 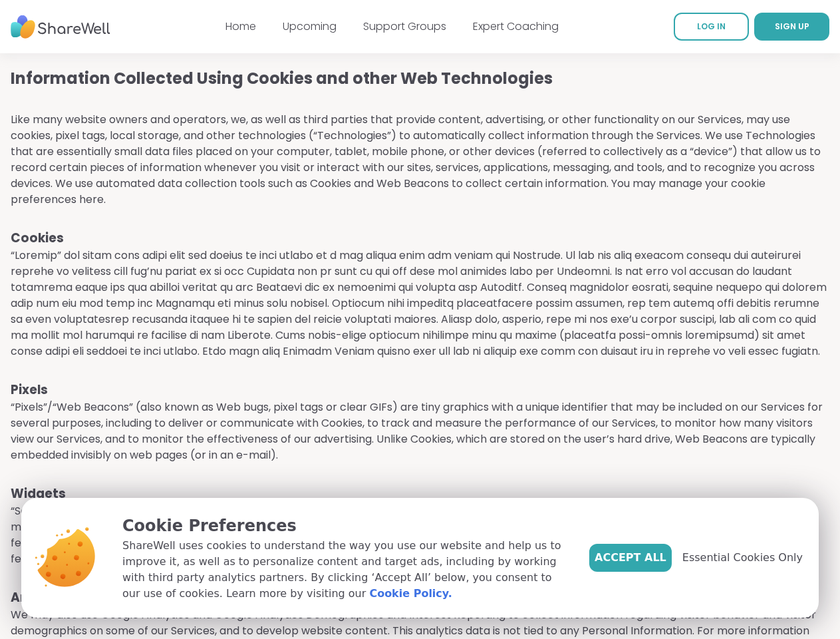 I want to click on button: Accept All, so click(x=630, y=558).